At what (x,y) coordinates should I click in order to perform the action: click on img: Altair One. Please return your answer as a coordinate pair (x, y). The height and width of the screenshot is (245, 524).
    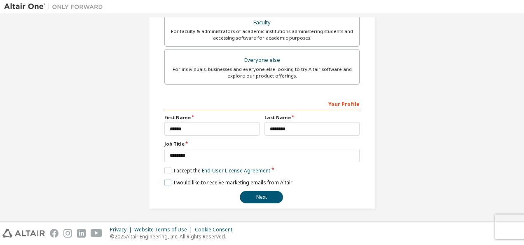
    Looking at the image, I should click on (56, 7).